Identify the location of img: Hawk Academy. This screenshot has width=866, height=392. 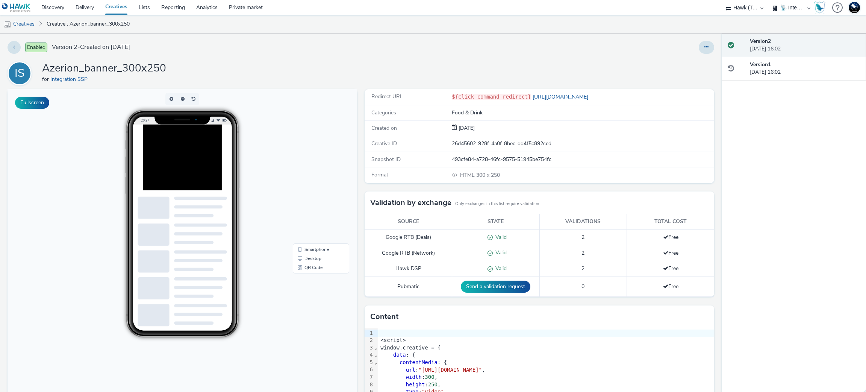
(820, 8).